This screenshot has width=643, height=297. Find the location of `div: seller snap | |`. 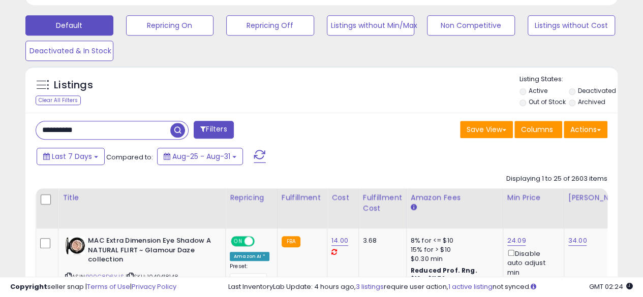

div: seller snap | | is located at coordinates (93, 287).